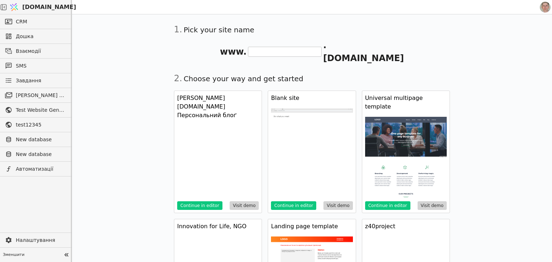 The width and height of the screenshot is (552, 262). What do you see at coordinates (35, 240) in the screenshot?
I see `a: Налаштування` at bounding box center [35, 240].